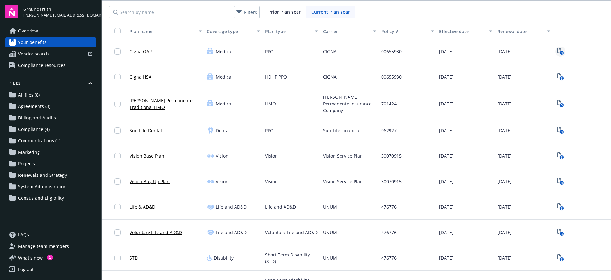 The width and height of the screenshot is (611, 280). Describe the element at coordinates (520, 31) in the screenshot. I see `div: Renewal date` at that location.